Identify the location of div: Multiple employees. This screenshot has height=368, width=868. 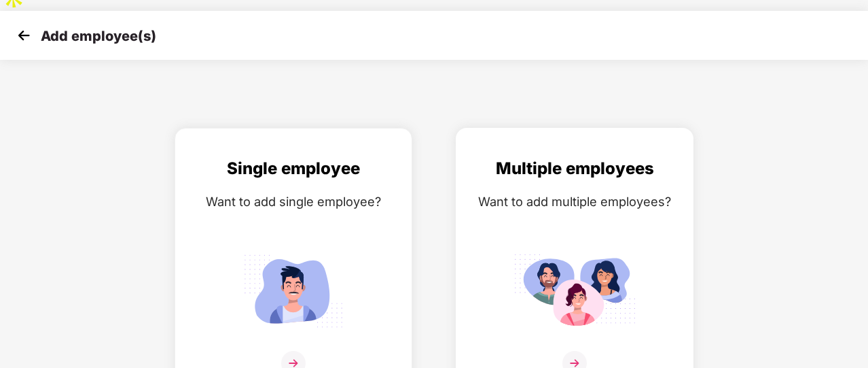
(574, 169).